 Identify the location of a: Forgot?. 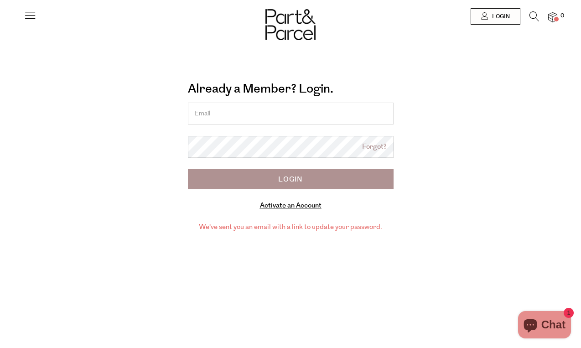
(374, 147).